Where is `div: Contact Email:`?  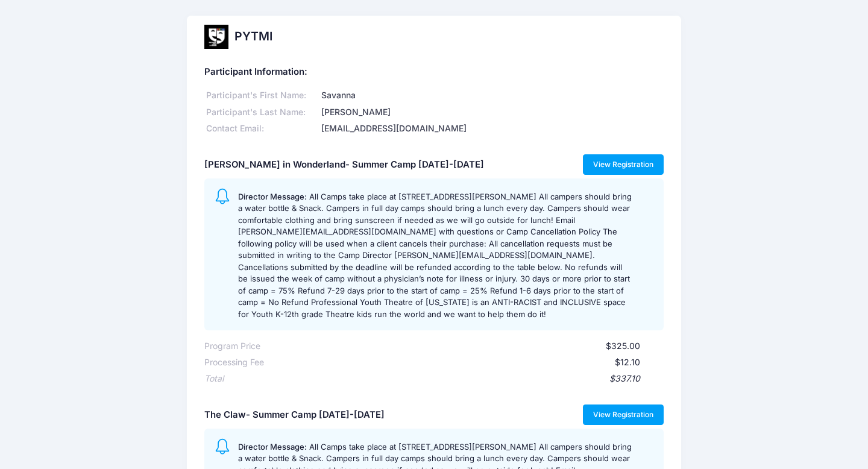
div: Contact Email: is located at coordinates (262, 128).